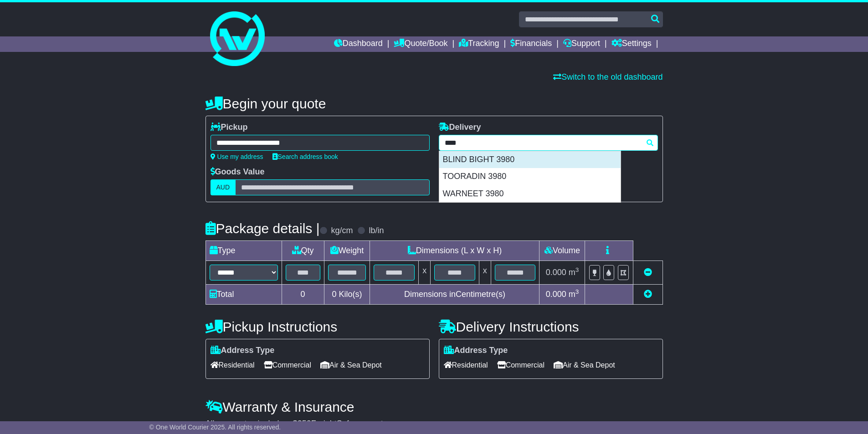 This screenshot has height=434, width=868. What do you see at coordinates (581, 44) in the screenshot?
I see `a: Support` at bounding box center [581, 44].